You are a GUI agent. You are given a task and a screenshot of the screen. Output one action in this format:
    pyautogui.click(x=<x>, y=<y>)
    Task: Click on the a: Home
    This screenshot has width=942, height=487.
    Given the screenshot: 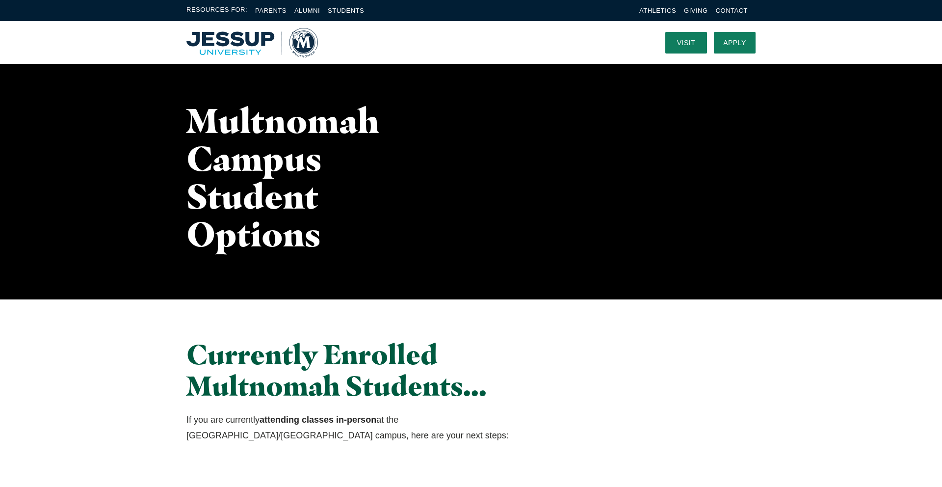 What is the action you would take?
    pyautogui.click(x=252, y=43)
    